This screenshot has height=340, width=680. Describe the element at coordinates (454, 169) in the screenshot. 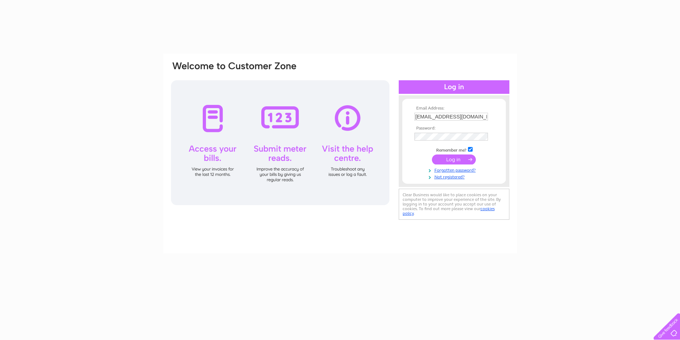

I see `a: Forgotten password?` at that location.